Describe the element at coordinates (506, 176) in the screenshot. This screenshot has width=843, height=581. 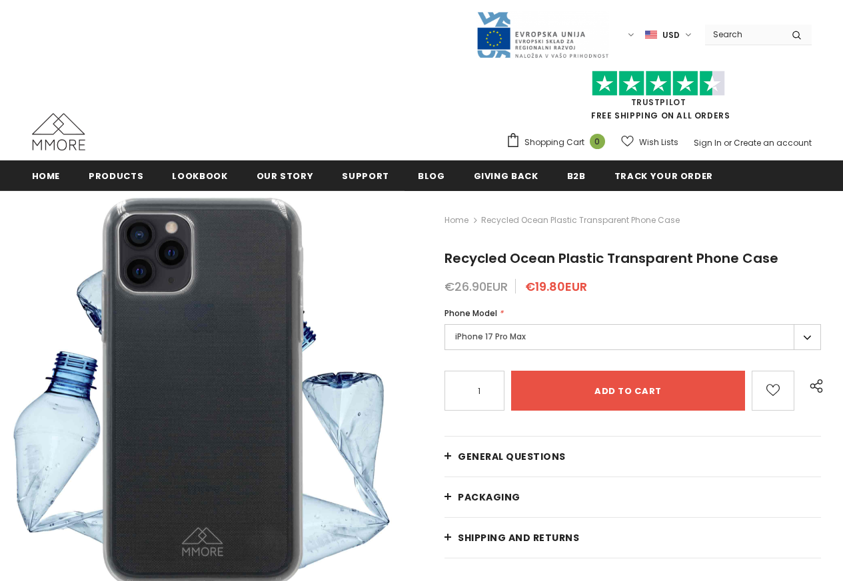
I see `span: Giving back` at that location.